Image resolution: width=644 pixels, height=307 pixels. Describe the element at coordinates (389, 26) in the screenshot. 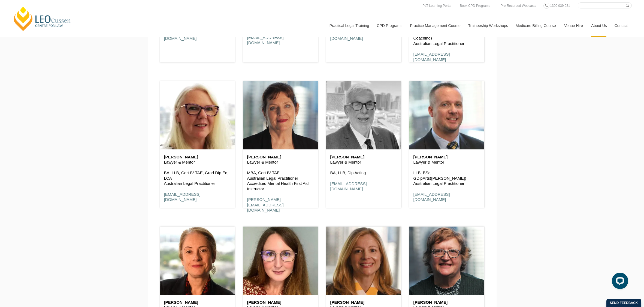

I see `a: CPD Programs` at that location.